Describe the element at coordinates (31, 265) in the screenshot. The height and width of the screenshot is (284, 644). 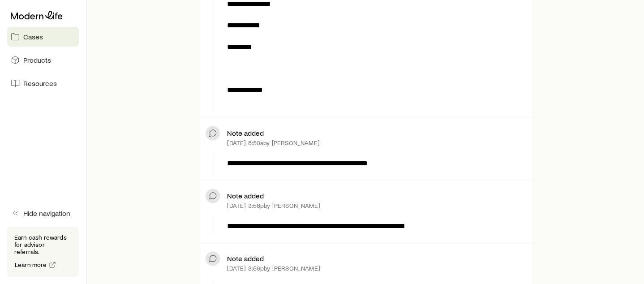
I see `span: Learn more` at that location.